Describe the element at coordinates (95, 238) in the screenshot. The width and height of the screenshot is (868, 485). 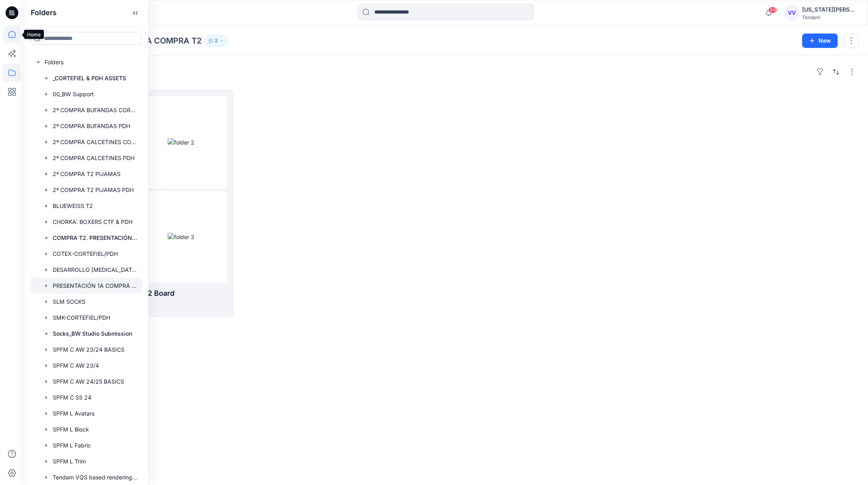
I see `p: COMPRA T2. PRESENTACIÓN FINAL` at that location.